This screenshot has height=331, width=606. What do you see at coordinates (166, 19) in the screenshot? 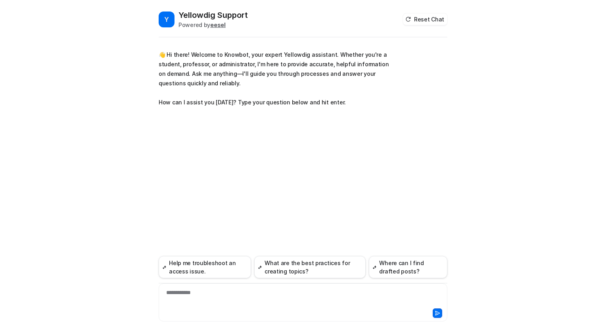
I see `span: Y` at bounding box center [166, 19].